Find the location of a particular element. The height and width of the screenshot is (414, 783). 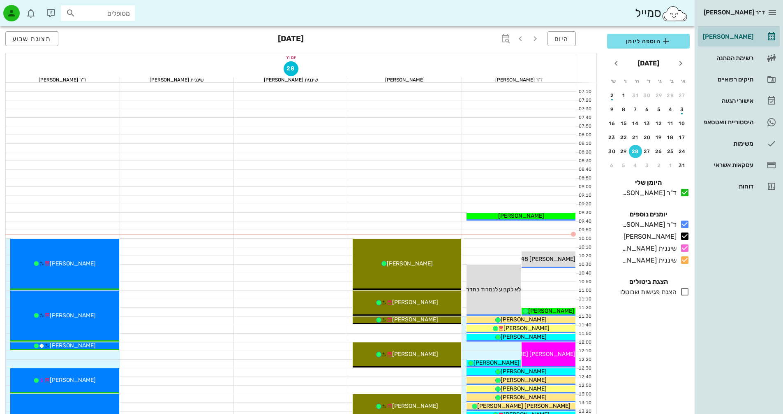

div: 08:30 is located at coordinates (585, 161).